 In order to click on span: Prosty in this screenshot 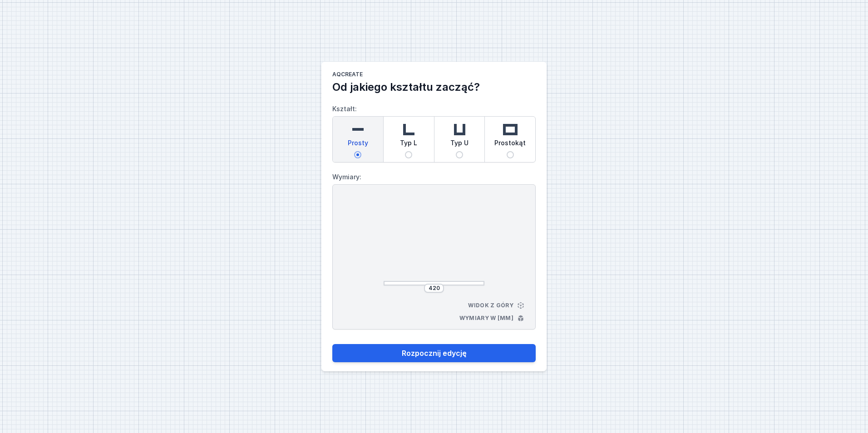, I will do `click(358, 145)`.